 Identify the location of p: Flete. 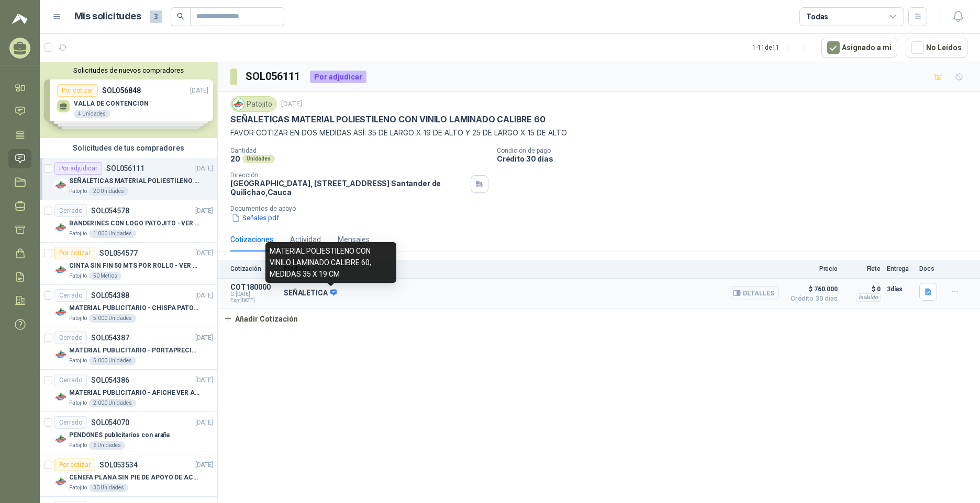
(862, 269).